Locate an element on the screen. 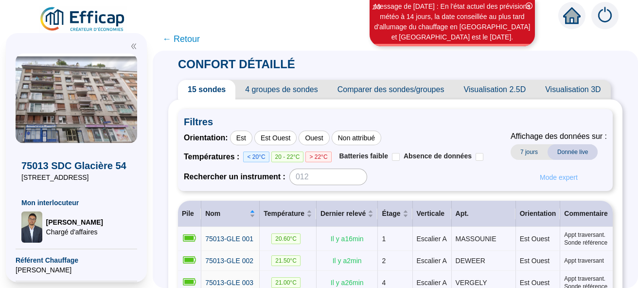 This screenshot has height=288, width=638. span: 21.50 °C is located at coordinates (286, 260).